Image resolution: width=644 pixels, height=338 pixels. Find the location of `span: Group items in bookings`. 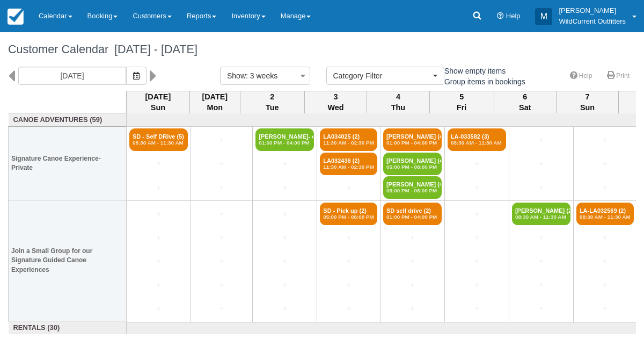

span: Group items in bookings is located at coordinates (483, 81).